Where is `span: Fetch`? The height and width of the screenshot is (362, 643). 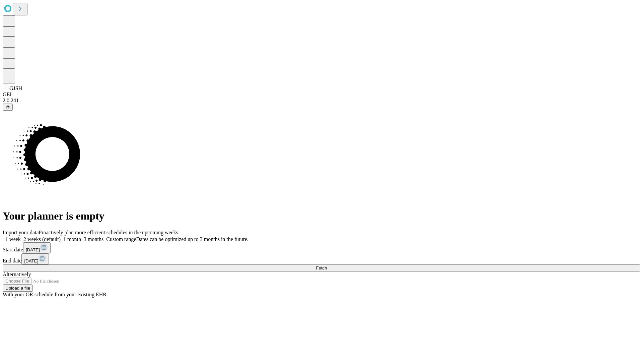
span: Fetch is located at coordinates (321, 268).